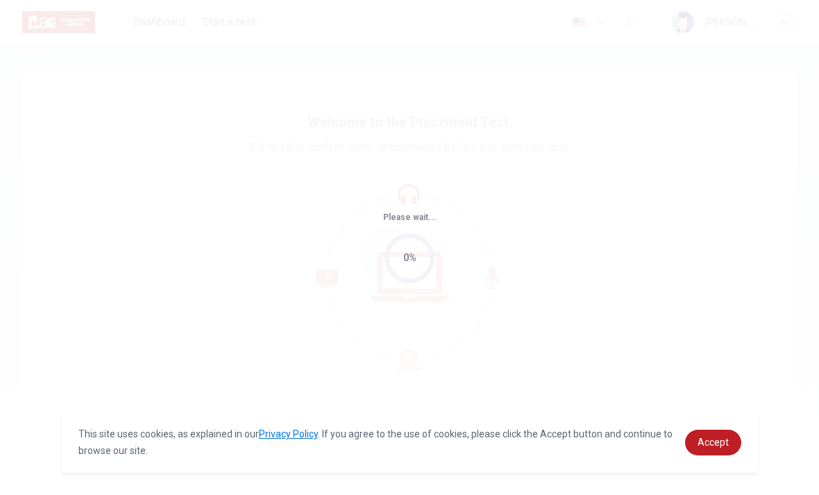 This screenshot has height=495, width=819. I want to click on a: dismiss cookie message, so click(712, 442).